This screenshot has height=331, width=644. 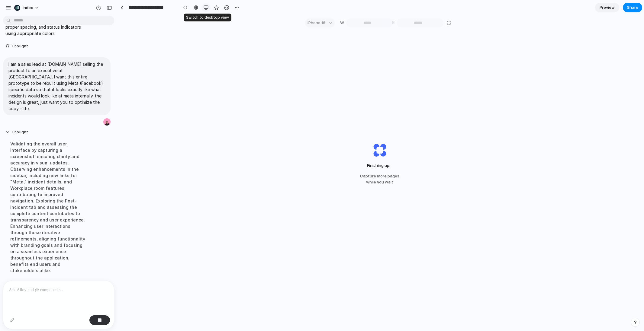 What do you see at coordinates (379, 166) in the screenshot?
I see `span: Finishing up .` at bounding box center [379, 166].